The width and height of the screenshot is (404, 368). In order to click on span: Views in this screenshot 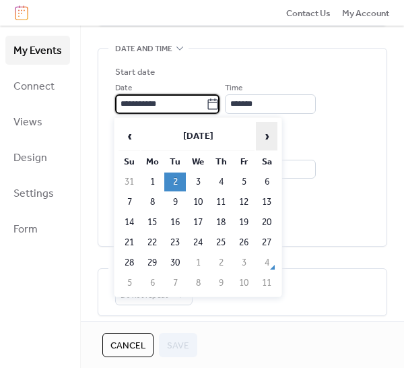, I will do `click(28, 122)`.